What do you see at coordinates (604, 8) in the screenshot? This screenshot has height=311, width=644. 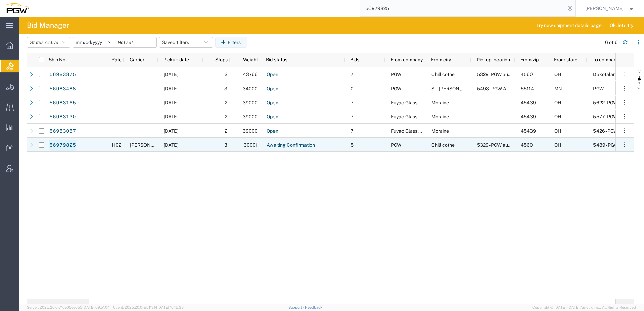 I see `span: Amber Hickey` at bounding box center [604, 8].